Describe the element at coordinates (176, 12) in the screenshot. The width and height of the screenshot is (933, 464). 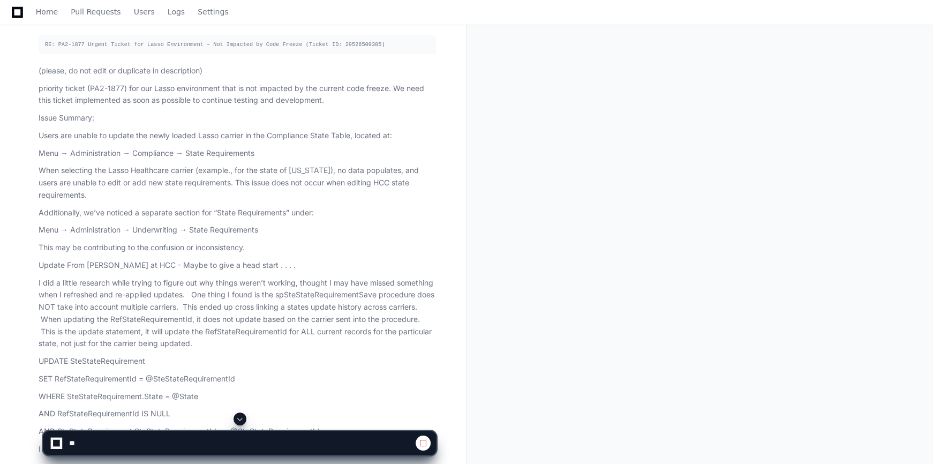
I see `span: Logs` at that location.